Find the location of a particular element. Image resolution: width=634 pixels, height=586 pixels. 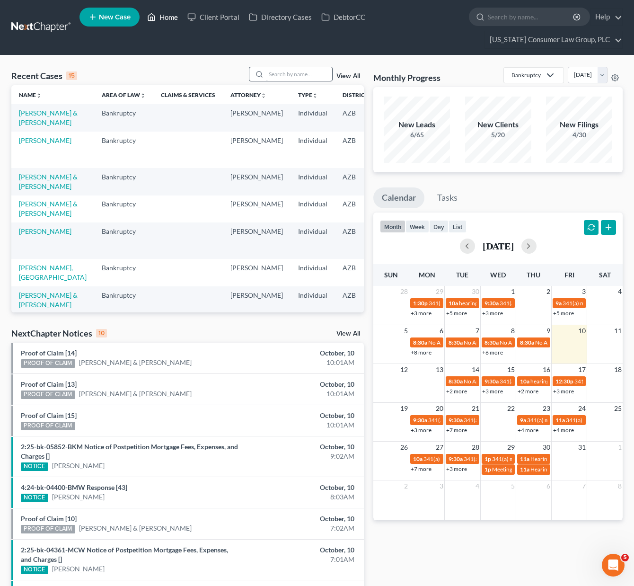

a: Proof of Claim [15] is located at coordinates (49, 415).